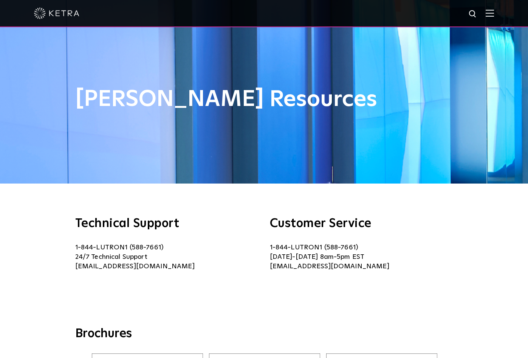 The height and width of the screenshot is (358, 528). I want to click on img: search icon, so click(473, 14).